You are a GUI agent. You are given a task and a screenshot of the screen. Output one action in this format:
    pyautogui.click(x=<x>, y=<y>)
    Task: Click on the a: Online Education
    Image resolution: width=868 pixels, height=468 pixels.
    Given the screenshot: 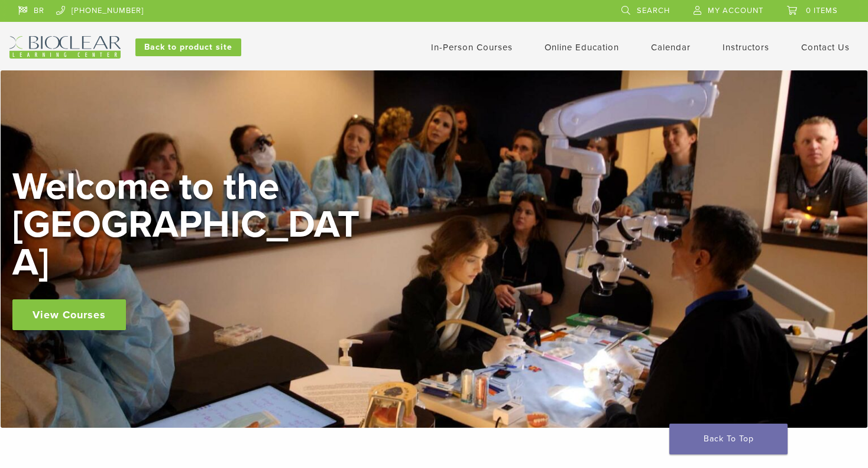 What is the action you would take?
    pyautogui.click(x=582, y=47)
    